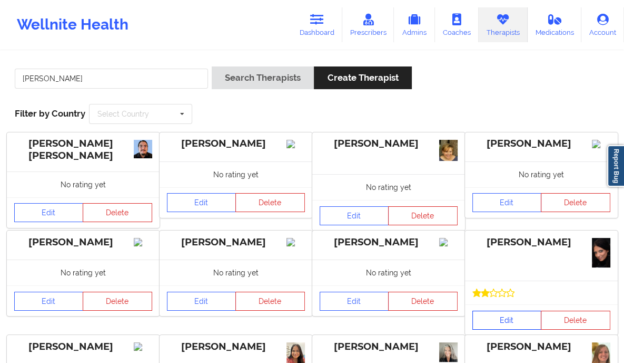 This screenshot has height=363, width=624. Describe the element at coordinates (317, 25) in the screenshot. I see `a: Dashboard` at that location.